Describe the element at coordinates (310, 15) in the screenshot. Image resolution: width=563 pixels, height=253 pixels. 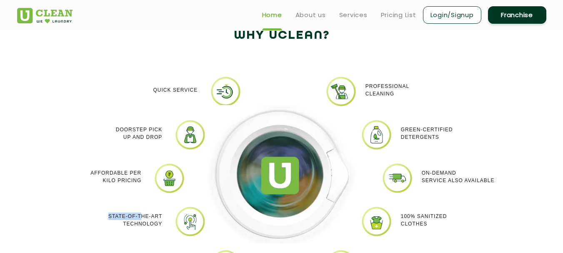
I see `a: About us` at that location.